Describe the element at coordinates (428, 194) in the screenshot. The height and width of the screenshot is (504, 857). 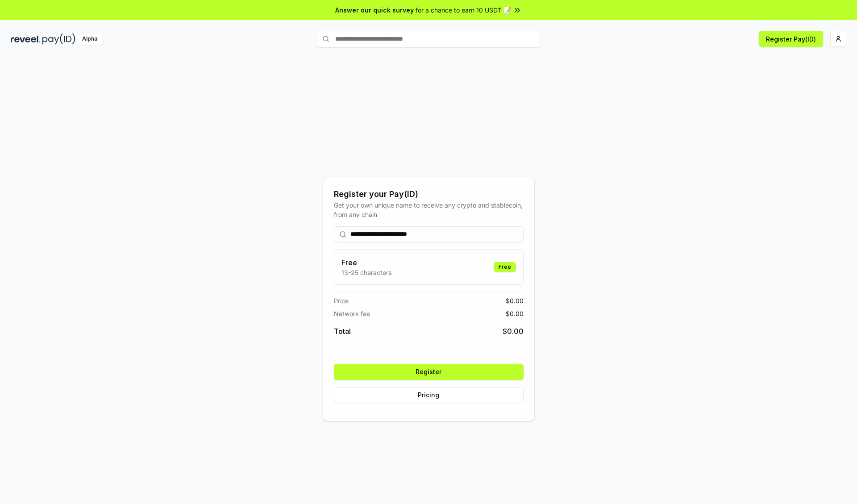
I see `div: Register your Pay(ID)` at that location.